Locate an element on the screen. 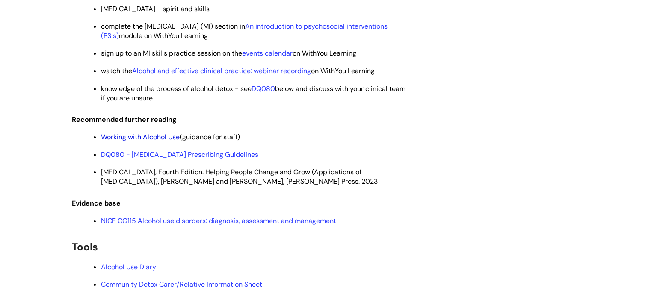 This screenshot has width=657, height=297. a: NICE CG115 Alcohol use disorders: diagnosis, assessment and management is located at coordinates (218, 221).